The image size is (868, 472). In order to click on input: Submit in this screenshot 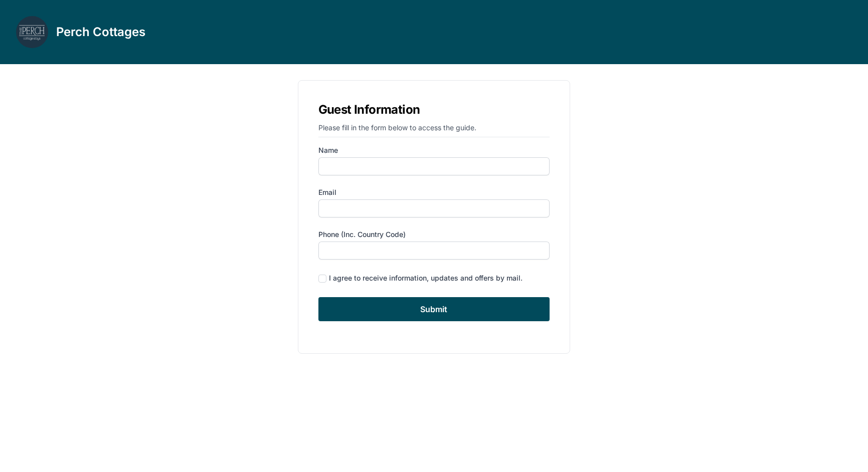, I will do `click(434, 309)`.